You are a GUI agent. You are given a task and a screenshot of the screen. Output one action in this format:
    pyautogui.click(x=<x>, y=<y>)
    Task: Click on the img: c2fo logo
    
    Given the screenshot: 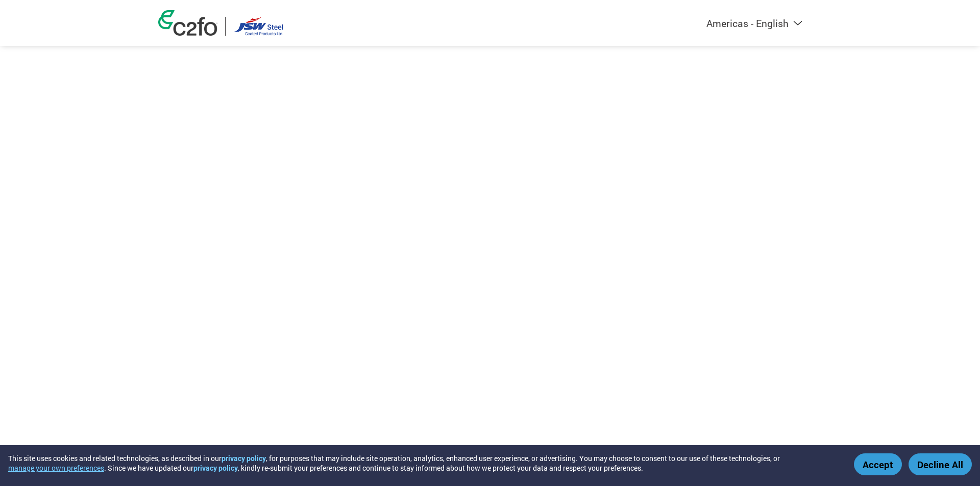 What is the action you would take?
    pyautogui.click(x=188, y=23)
    